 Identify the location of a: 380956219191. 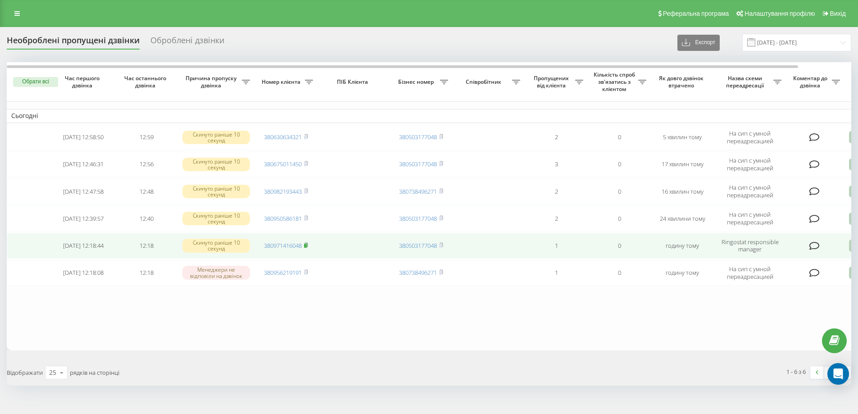
(283, 272).